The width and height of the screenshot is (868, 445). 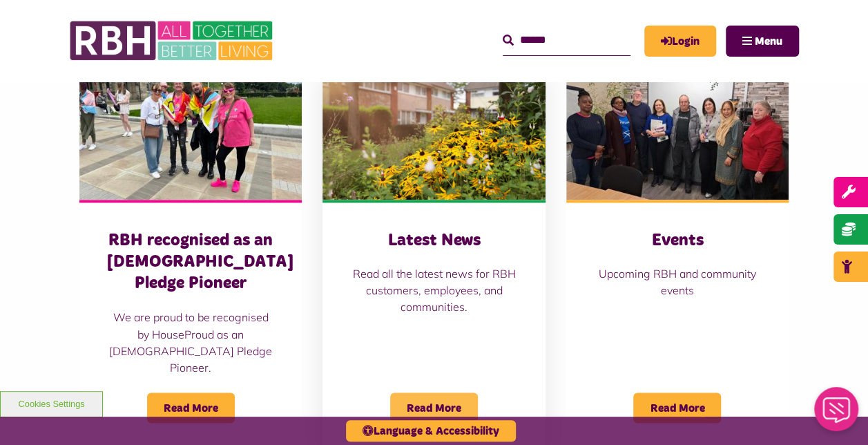 I want to click on input: Search, so click(x=566, y=40).